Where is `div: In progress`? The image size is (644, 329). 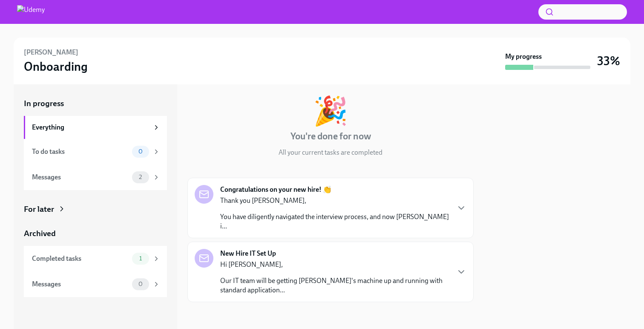 div: In progress is located at coordinates (96, 103).